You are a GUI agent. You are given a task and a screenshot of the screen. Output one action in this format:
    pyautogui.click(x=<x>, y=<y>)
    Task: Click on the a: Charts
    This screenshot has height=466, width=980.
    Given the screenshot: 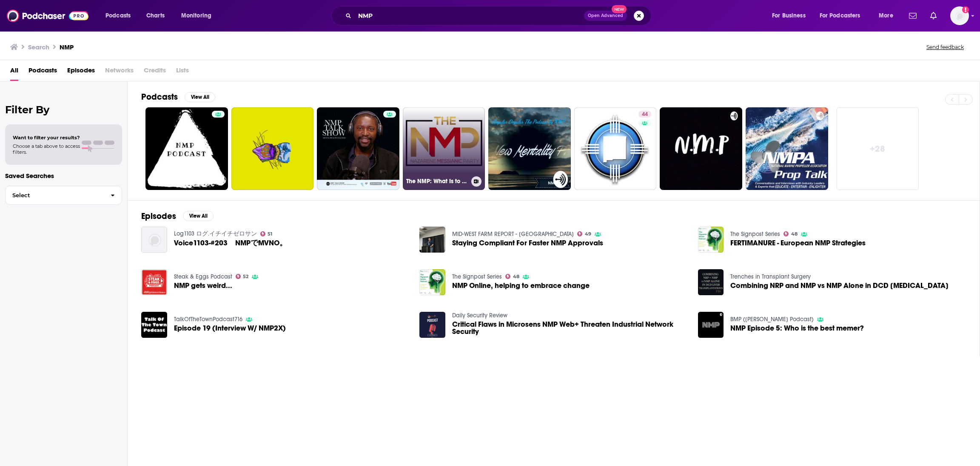 What is the action you would take?
    pyautogui.click(x=155, y=16)
    